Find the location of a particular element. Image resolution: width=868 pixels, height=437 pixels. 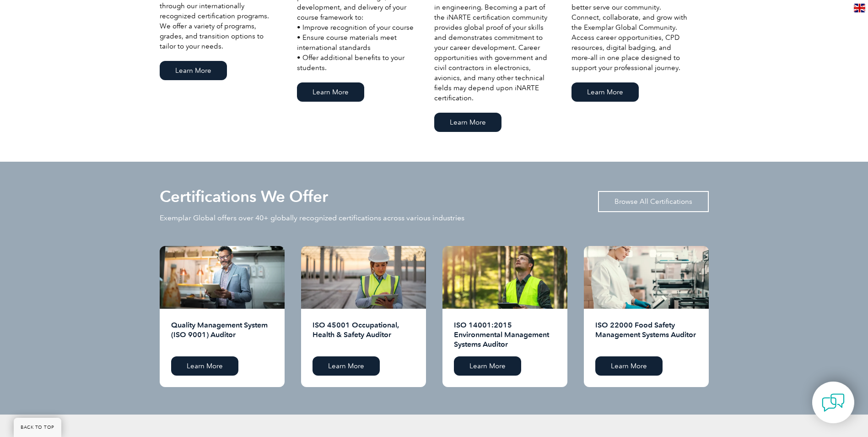

img: contact-chat.png is located at coordinates (834, 403).